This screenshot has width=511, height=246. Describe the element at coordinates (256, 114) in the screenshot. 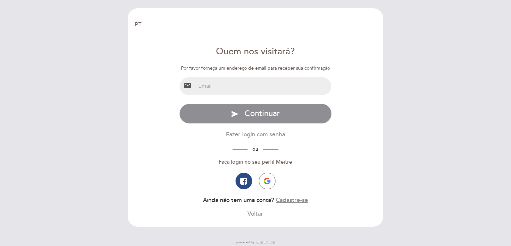

I see `button: send Continuar` at that location.